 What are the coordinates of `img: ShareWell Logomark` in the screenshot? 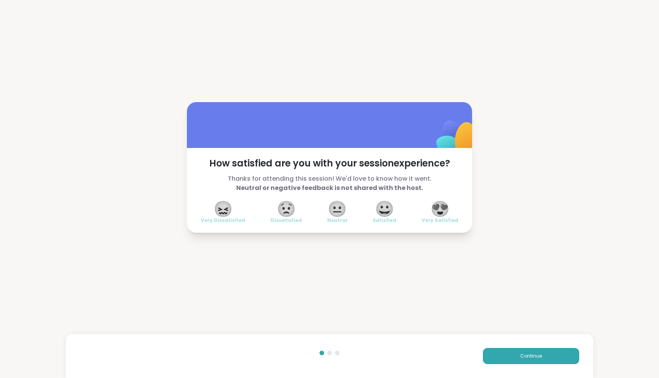 It's located at (457, 138).